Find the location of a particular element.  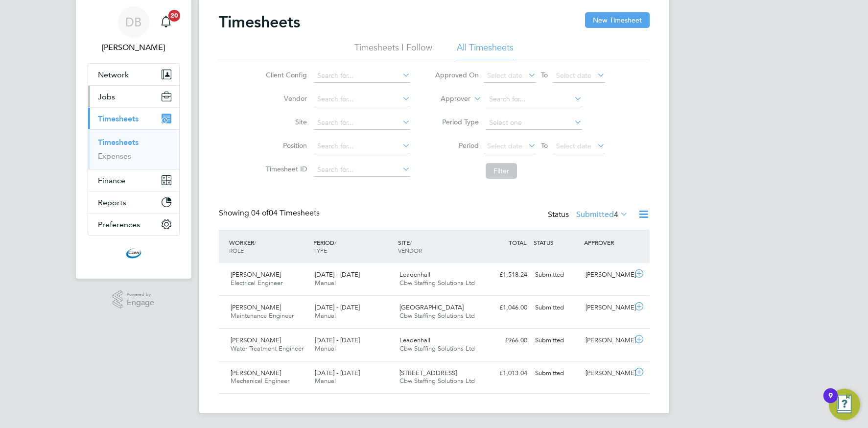

label: Submitted is located at coordinates (602, 215).